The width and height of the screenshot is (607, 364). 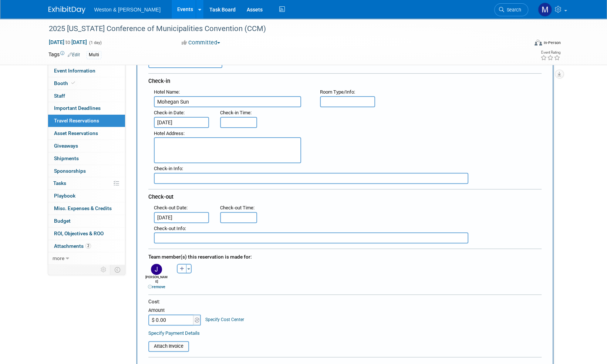 I want to click on span: Check-out Date, so click(x=170, y=208).